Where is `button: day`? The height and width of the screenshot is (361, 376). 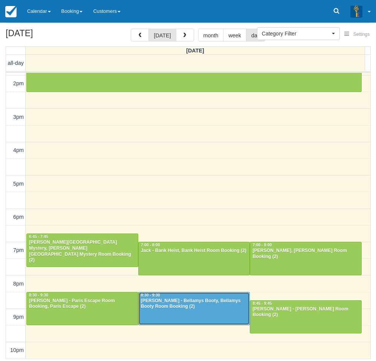
button: day is located at coordinates (255, 35).